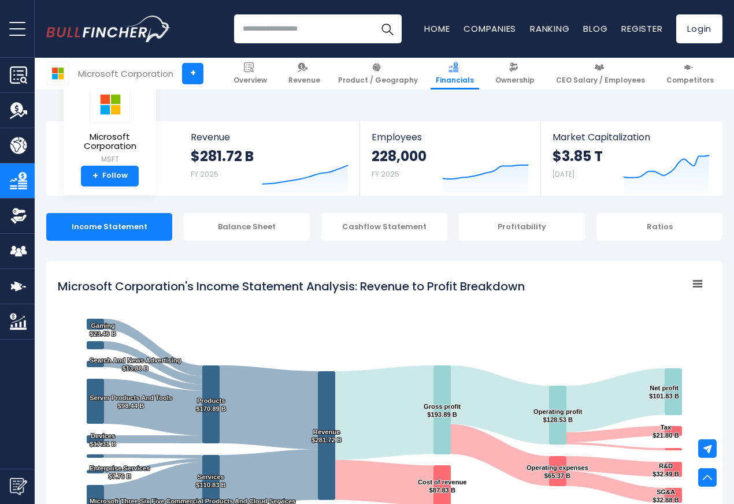 This screenshot has height=504, width=734. I want to click on a: Ownership, so click(515, 73).